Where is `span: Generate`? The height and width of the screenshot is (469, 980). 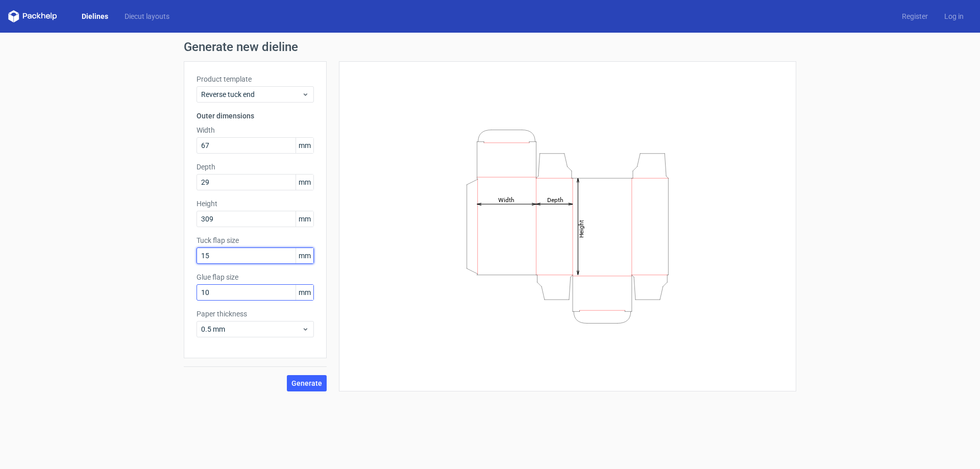 span: Generate is located at coordinates (307, 384).